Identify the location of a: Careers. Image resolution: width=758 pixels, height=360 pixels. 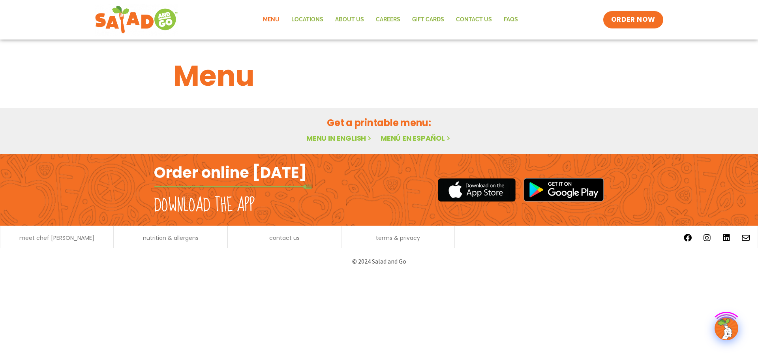
(388, 20).